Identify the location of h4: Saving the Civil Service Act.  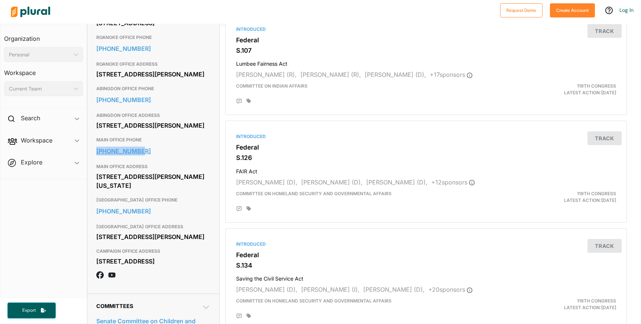
(426, 277).